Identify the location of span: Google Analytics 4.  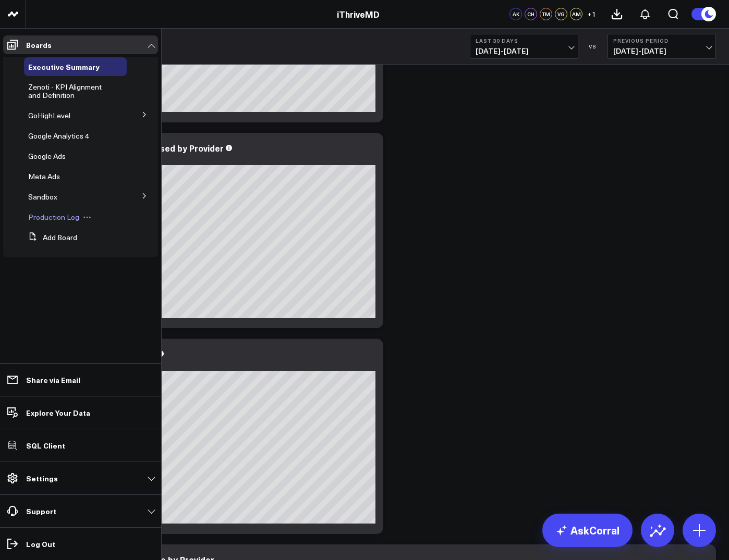
(58, 135).